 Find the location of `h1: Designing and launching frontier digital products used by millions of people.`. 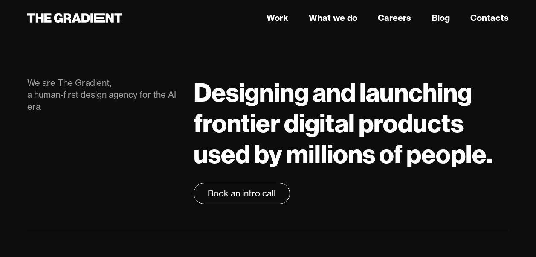

h1: Designing and launching frontier digital products used by millions of people. is located at coordinates (351, 123).